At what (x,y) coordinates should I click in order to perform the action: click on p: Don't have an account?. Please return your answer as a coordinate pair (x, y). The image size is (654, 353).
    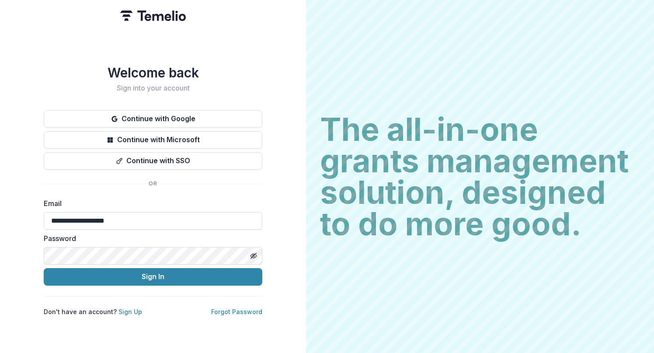
    Looking at the image, I should click on (93, 311).